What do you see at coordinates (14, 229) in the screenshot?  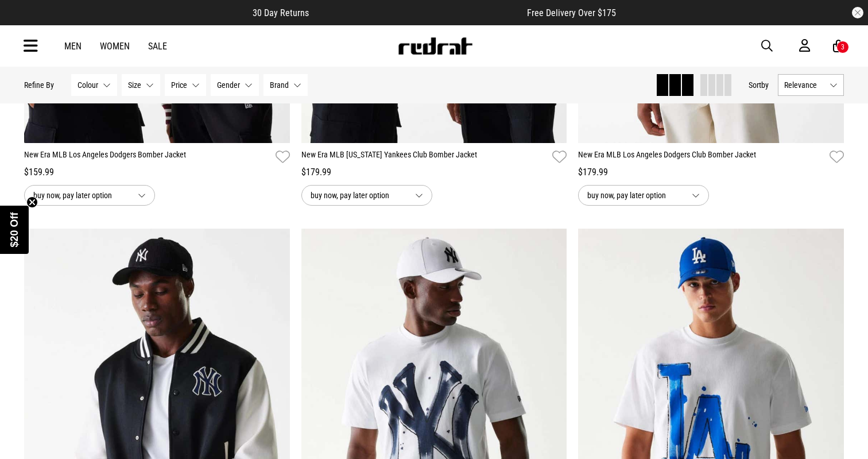 I see `span: $20 Off` at bounding box center [14, 229].